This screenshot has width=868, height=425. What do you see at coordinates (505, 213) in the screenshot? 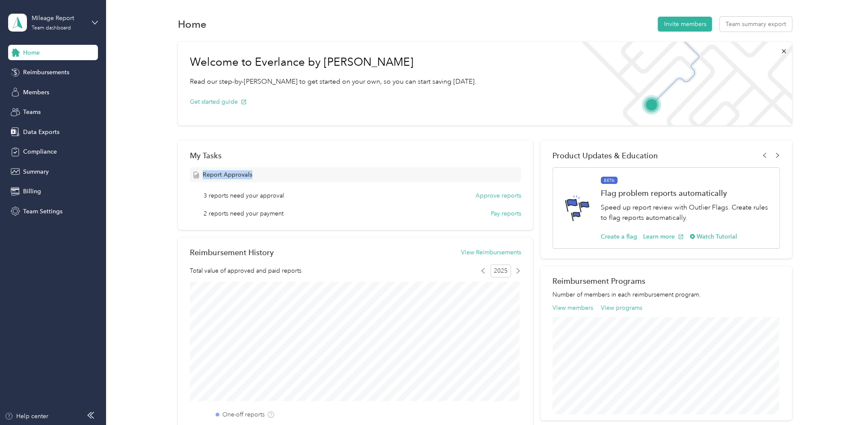
I see `button: Pay reports` at bounding box center [505, 213].